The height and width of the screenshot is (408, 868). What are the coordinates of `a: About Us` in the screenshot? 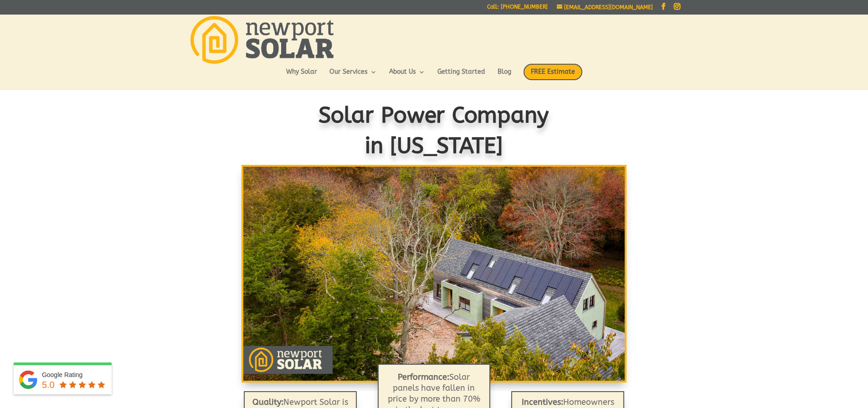 It's located at (407, 76).